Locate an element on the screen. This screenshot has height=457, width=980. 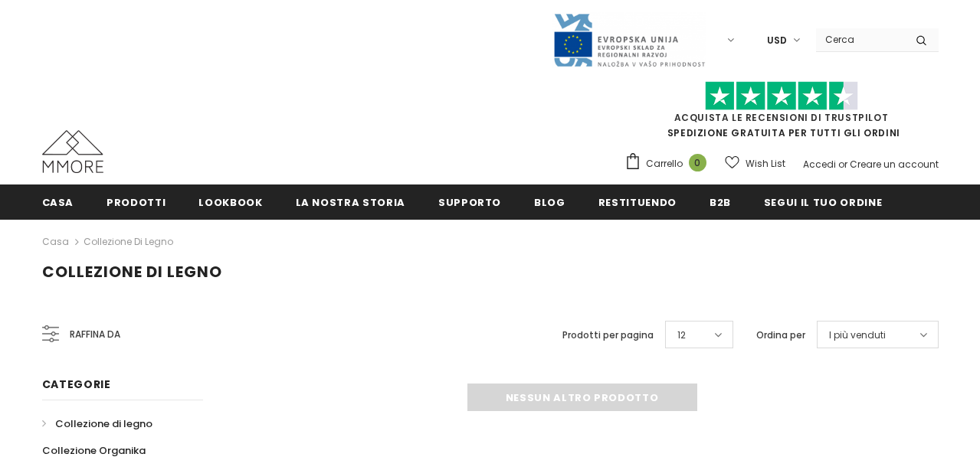
span: I più venduti is located at coordinates (857, 336).